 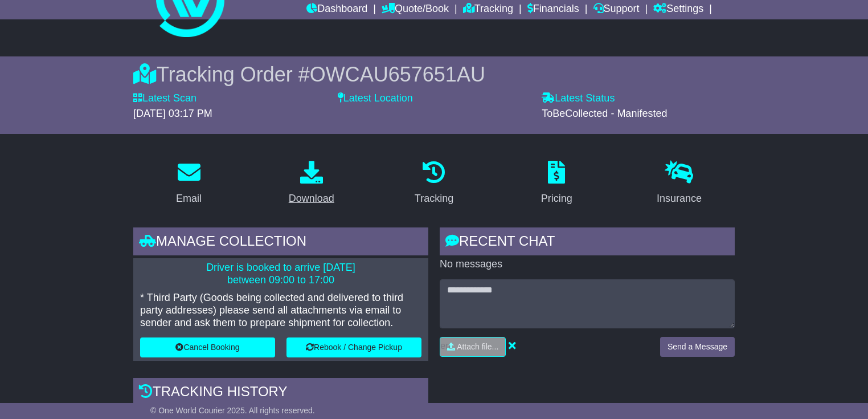 What do you see at coordinates (376, 98) in the screenshot?
I see `label: Latest Location` at bounding box center [376, 98].